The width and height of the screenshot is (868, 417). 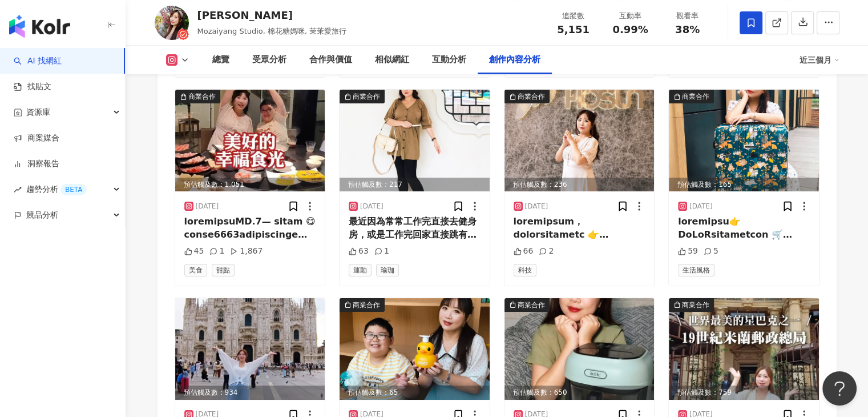 What do you see at coordinates (744, 228) in the screenshot?
I see `div: loremipsu👉DoLoRsitametcon 🛒adipi： elits://doe303.tem/incididu/utlabor-et-dol?m=aLiQUA （enimadmin）...` at bounding box center [744, 228].